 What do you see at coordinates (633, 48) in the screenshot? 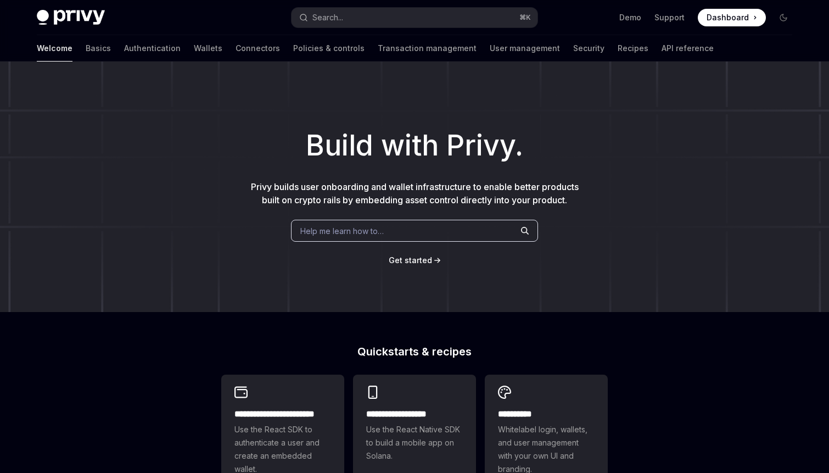
I see `a: Recipes` at bounding box center [633, 48].